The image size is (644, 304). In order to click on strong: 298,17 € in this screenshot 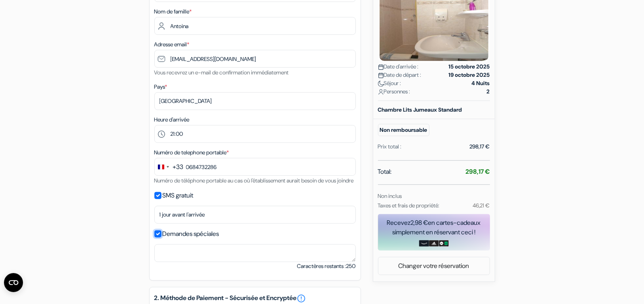, I will do `click(478, 171)`.